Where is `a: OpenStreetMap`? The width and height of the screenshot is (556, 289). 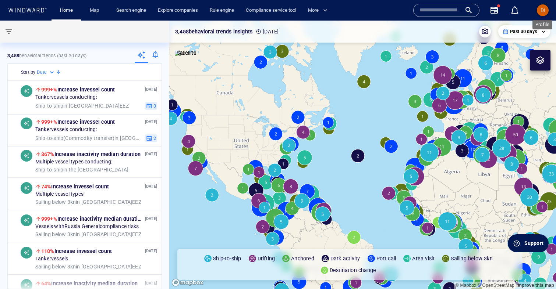 a: OpenStreetMap is located at coordinates (496, 286).